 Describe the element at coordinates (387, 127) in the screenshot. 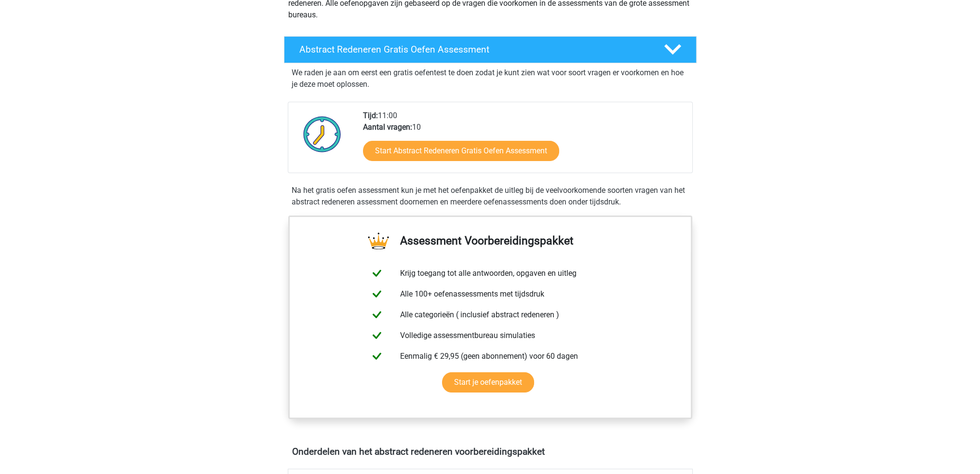

I see `b: Aantal vragen:` at that location.